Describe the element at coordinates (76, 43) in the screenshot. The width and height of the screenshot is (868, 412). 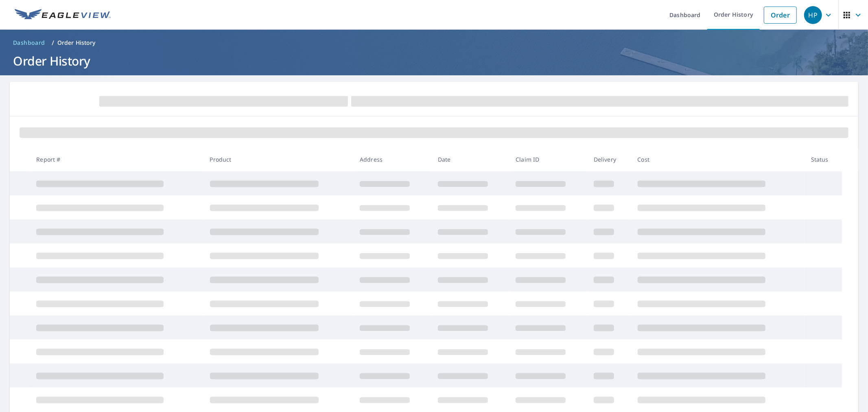
I see `p: Order History` at that location.